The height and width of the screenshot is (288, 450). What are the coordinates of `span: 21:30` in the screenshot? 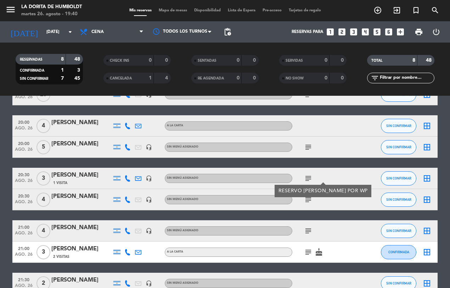 It's located at (24, 279).